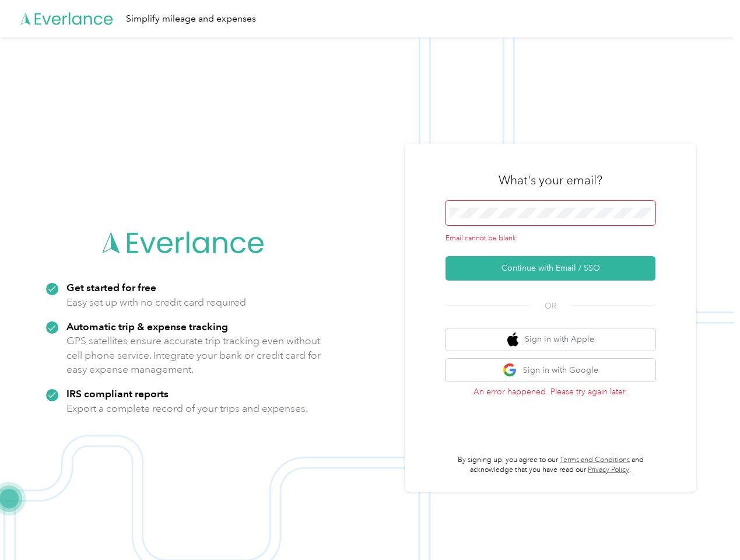 This screenshot has height=560, width=740. Describe the element at coordinates (551, 370) in the screenshot. I see `button: google logoSign in with Google` at that location.